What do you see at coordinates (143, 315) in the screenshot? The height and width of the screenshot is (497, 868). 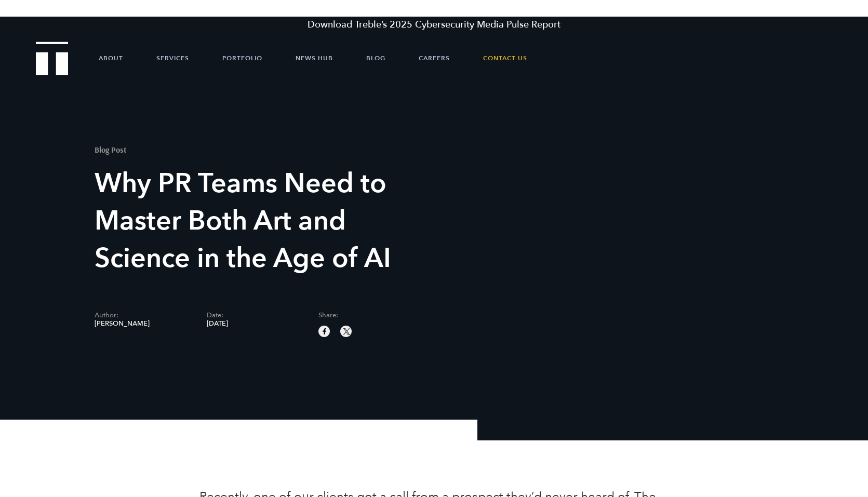 I see `span: Author:` at bounding box center [143, 315].